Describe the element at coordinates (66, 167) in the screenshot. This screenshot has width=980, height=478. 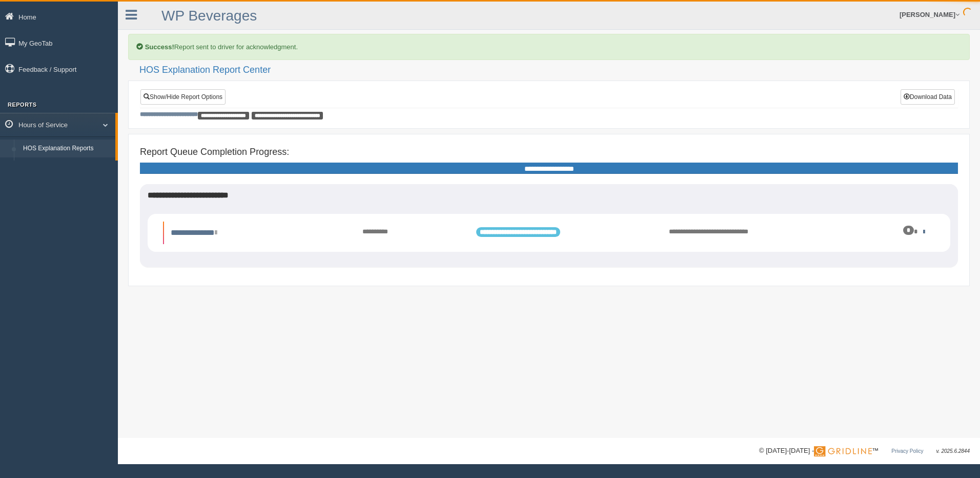
I see `a: HOS Violation Audit Reports` at that location.